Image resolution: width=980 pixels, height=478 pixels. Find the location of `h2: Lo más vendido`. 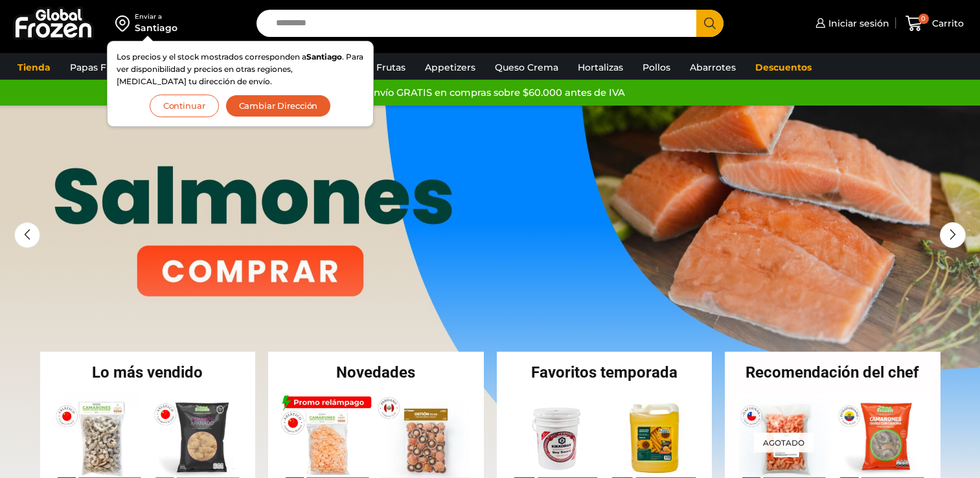

h2: Lo más vendido is located at coordinates (148, 373).